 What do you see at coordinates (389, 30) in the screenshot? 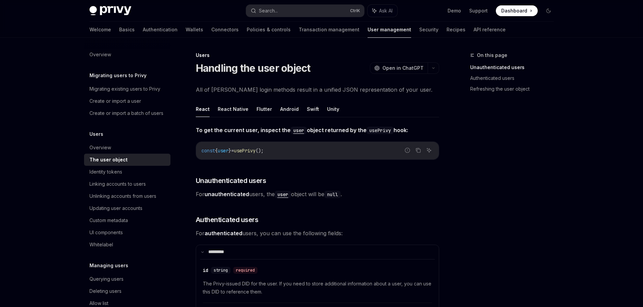
I see `a: User management` at bounding box center [389, 30].